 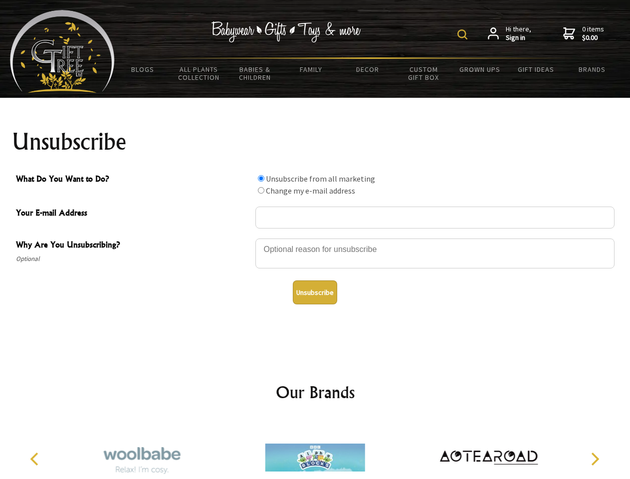 What do you see at coordinates (518, 38) in the screenshot?
I see `strong: Sign in` at bounding box center [518, 38].